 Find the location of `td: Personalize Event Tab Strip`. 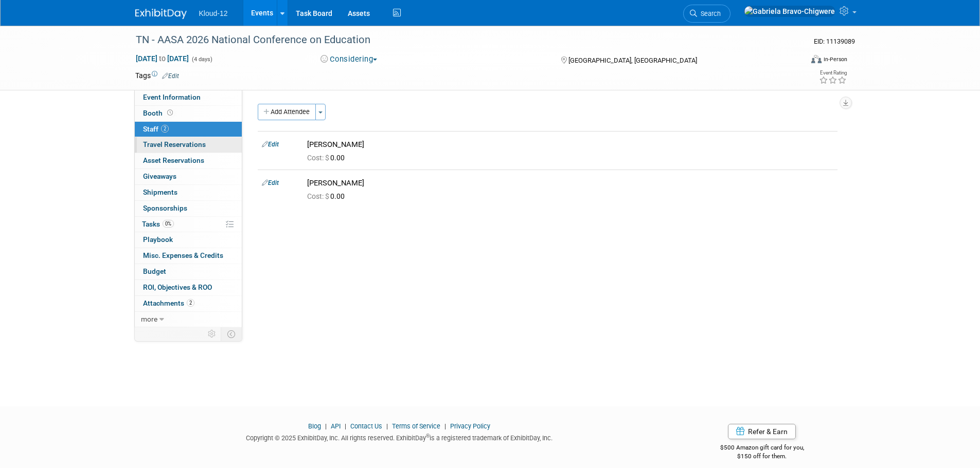

td: Personalize Event Tab Strip is located at coordinates (212, 334).